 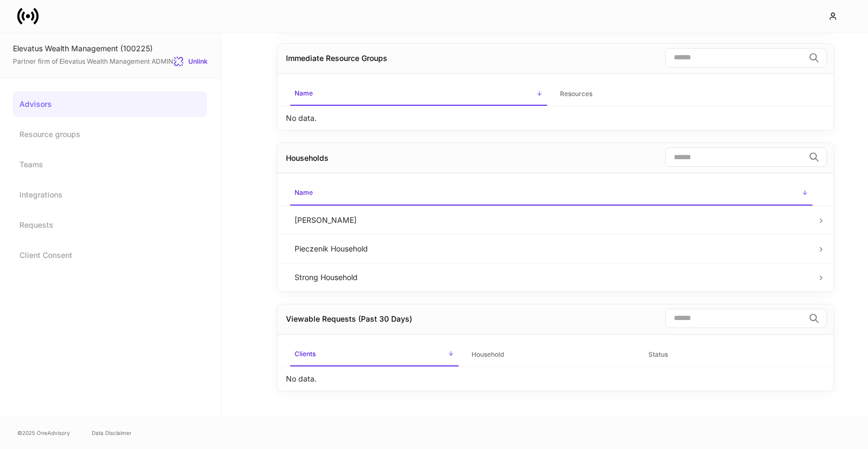 What do you see at coordinates (551, 277) in the screenshot?
I see `td: Strong Household` at bounding box center [551, 277].